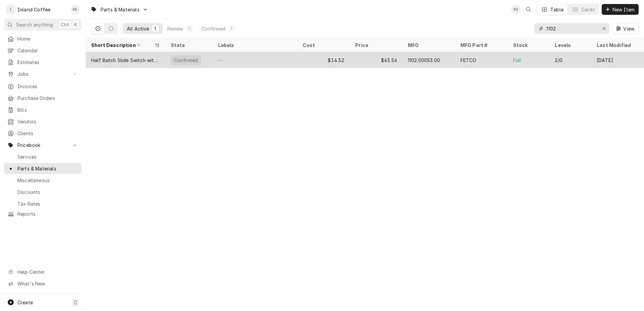 The width and height of the screenshot is (644, 311). I want to click on a: Go to Help Center, so click(43, 271).